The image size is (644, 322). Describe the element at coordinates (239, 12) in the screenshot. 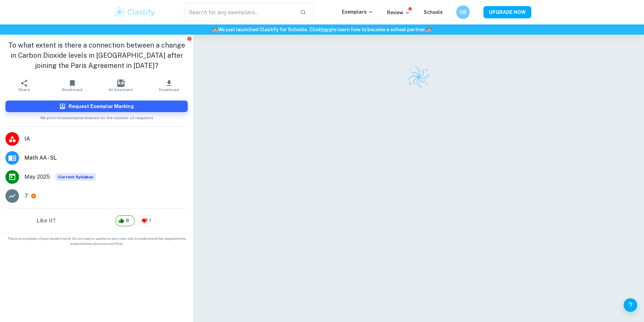

I see `input: Search for any exemplars...` at that location.